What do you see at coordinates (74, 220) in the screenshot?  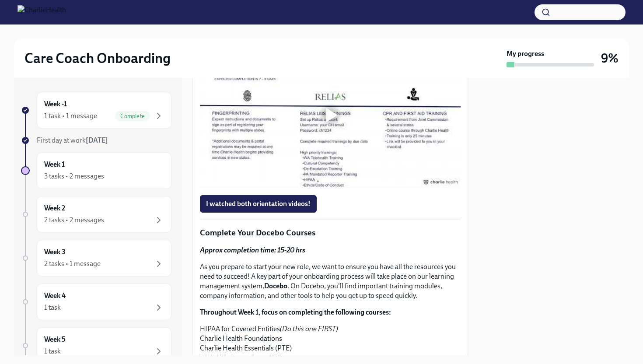 I see `div: 2 tasks • 2 messages` at bounding box center [74, 220].